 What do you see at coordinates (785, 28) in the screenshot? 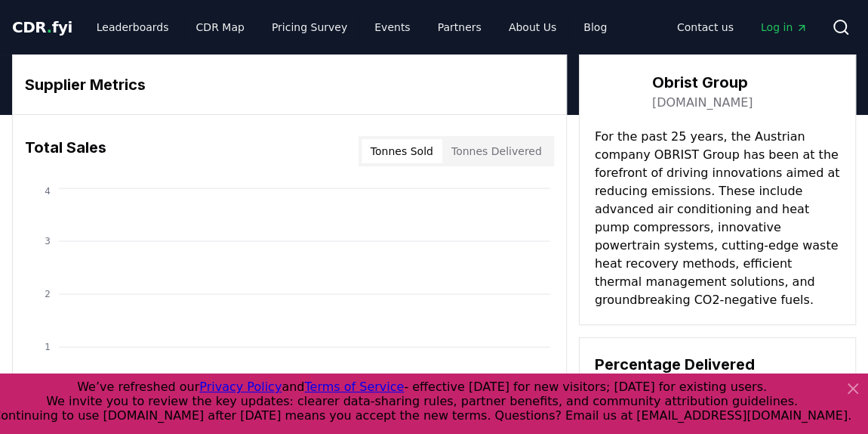
I see `a: Log in` at bounding box center [785, 28].